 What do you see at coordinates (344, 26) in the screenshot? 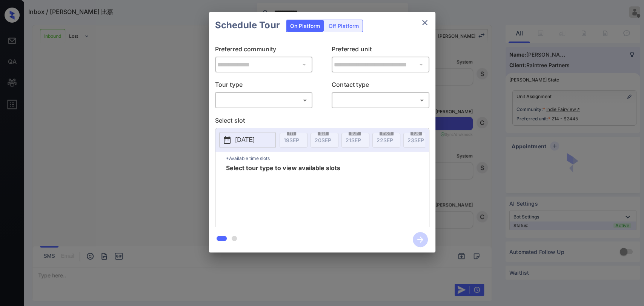
I see `div: Off Platform` at bounding box center [344, 26].